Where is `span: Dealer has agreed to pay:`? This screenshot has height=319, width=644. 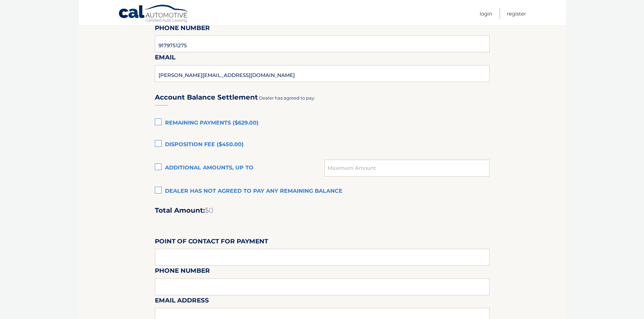
span: Dealer has agreed to pay: is located at coordinates (287, 98).